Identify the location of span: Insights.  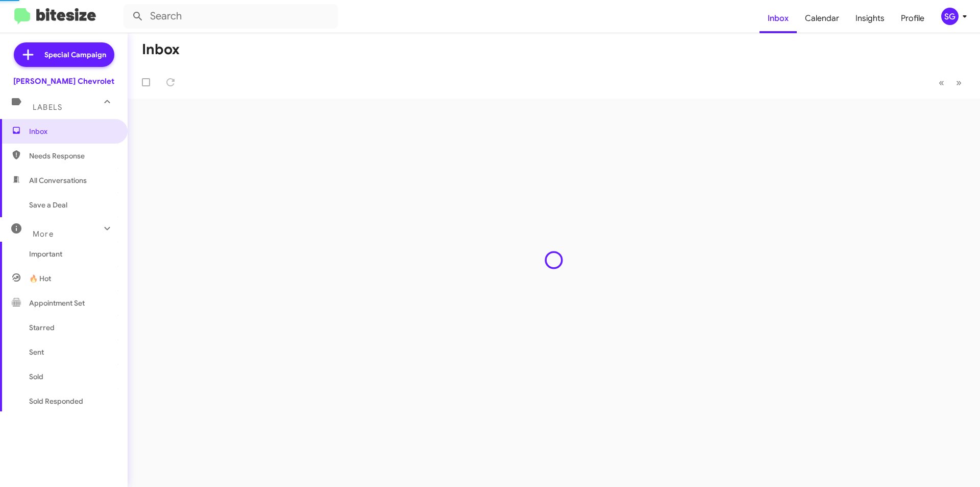
(870, 18).